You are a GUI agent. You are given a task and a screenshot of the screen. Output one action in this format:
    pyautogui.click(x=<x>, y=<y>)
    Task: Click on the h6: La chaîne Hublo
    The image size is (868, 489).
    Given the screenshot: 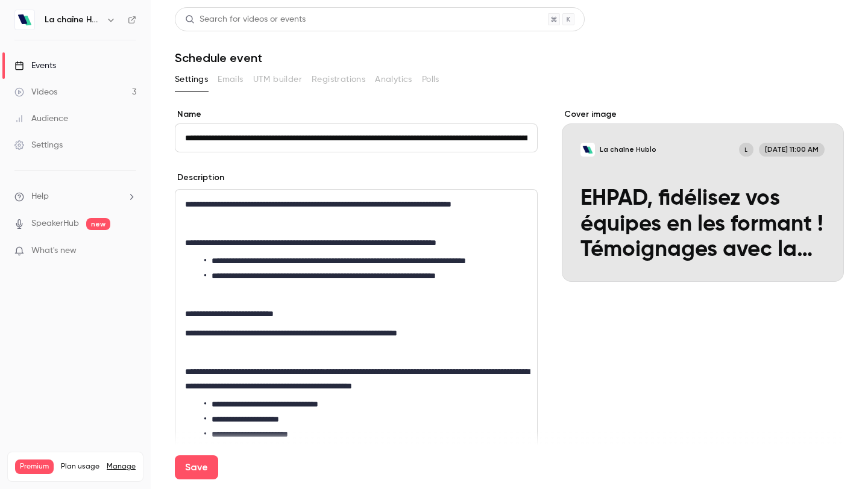 What is the action you would take?
    pyautogui.click(x=73, y=20)
    